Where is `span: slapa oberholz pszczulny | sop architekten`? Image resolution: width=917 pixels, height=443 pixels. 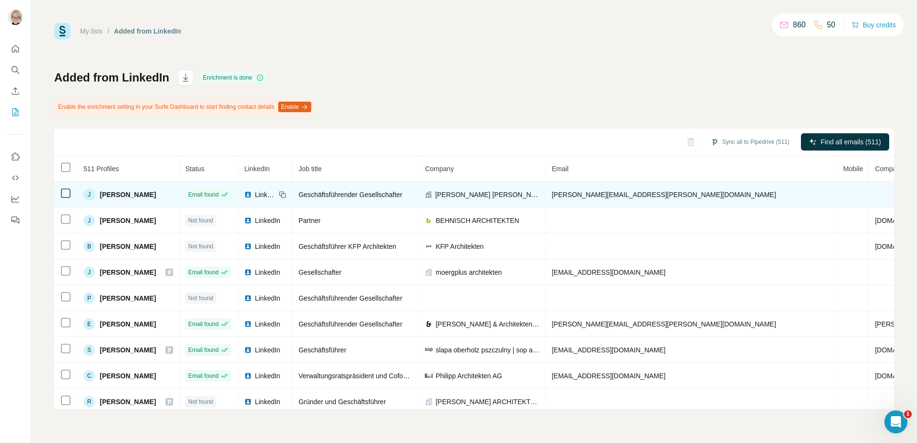 span: slapa oberholz pszczulny | sop architekten is located at coordinates (487, 350).